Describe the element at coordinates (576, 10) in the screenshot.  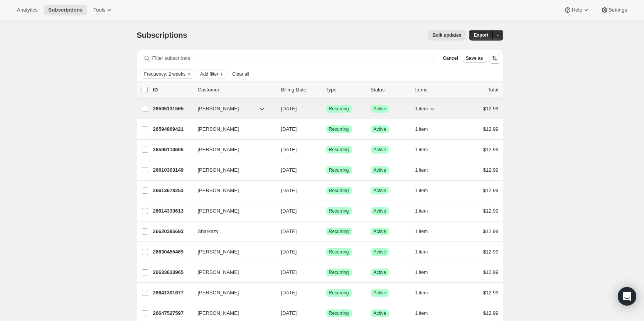
I see `button: Help` at that location.